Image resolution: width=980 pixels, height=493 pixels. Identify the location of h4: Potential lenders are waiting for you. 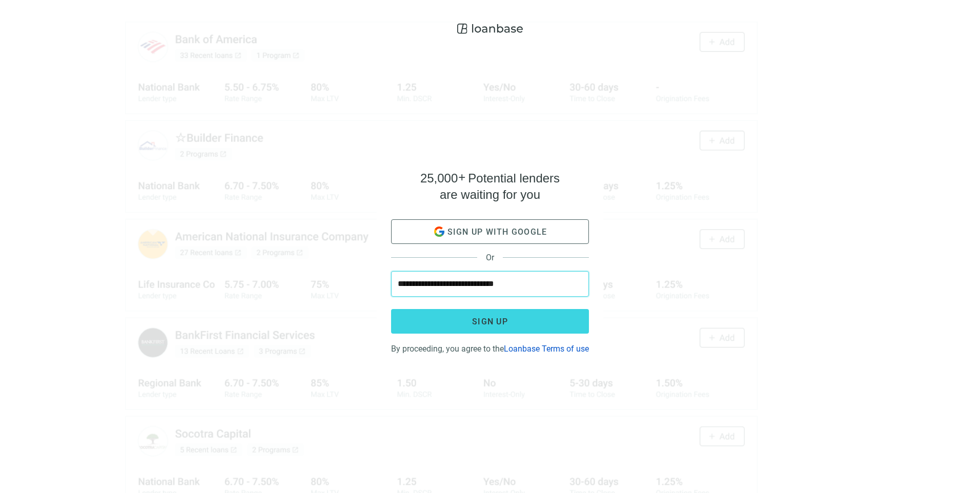
(490, 186).